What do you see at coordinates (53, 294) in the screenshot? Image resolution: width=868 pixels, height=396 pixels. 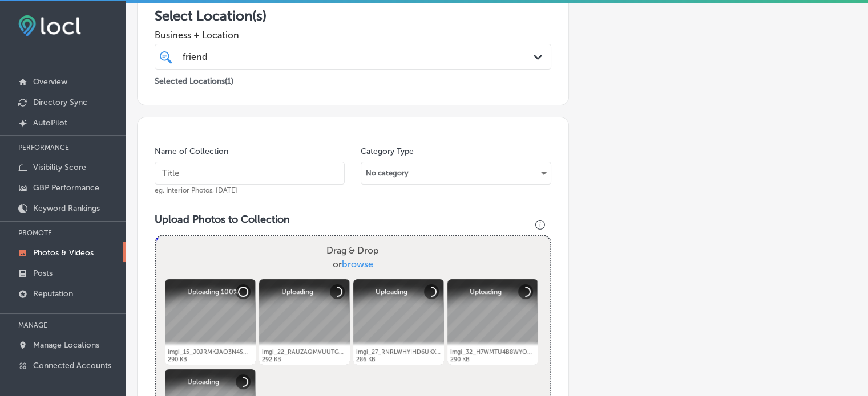 I see `p: Reputation` at bounding box center [53, 294].